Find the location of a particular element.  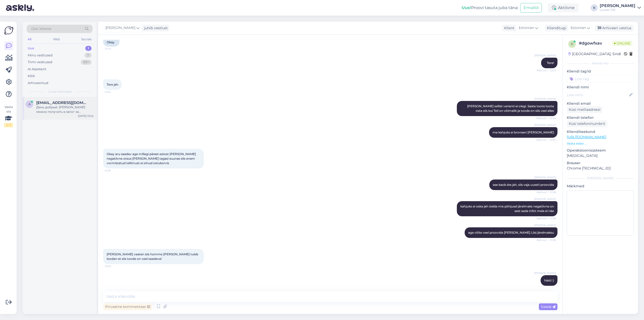

p: Kliendi telefon is located at coordinates (600, 118).